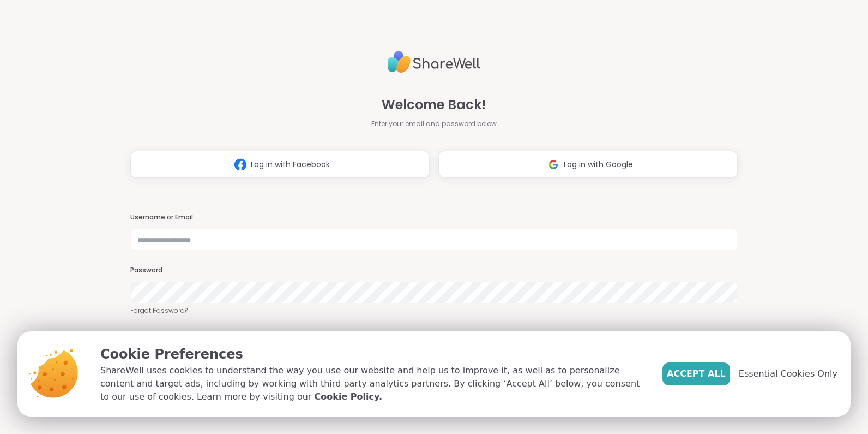 The height and width of the screenshot is (434, 868). I want to click on a: Forgot Password?, so click(434, 310).